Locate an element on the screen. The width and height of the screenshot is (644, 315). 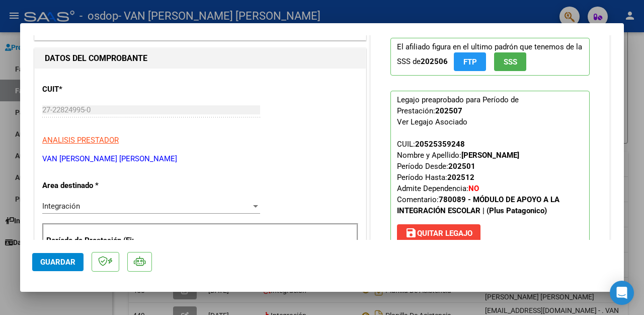
span: Quitar Legajo is located at coordinates (439, 234).